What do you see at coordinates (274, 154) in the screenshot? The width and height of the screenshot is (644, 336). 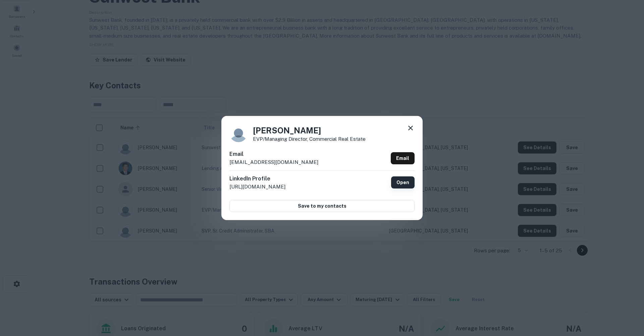 I see `h6: Email` at bounding box center [274, 154].